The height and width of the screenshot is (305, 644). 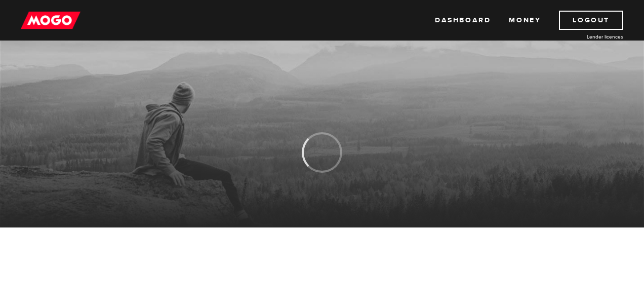 What do you see at coordinates (51, 20) in the screenshot?
I see `img: mogo_logo-11ee424be714fa7cbb0f0f49df9e16ec.png` at bounding box center [51, 20].